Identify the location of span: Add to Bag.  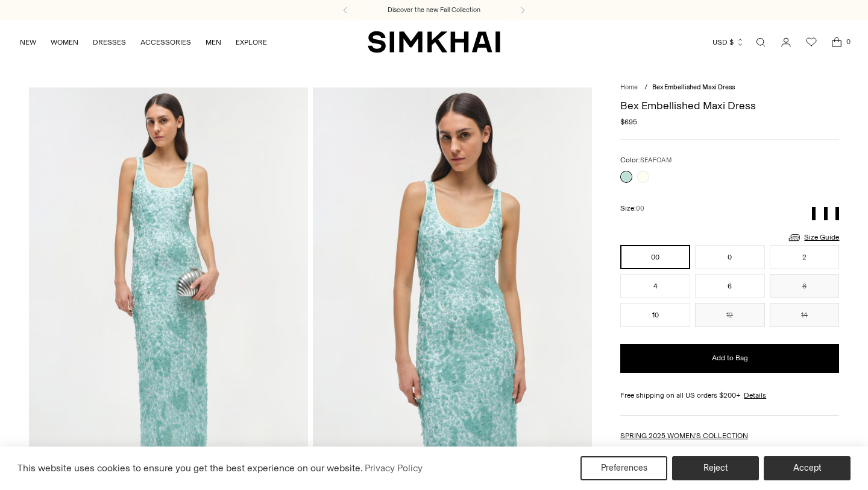
(730, 358).